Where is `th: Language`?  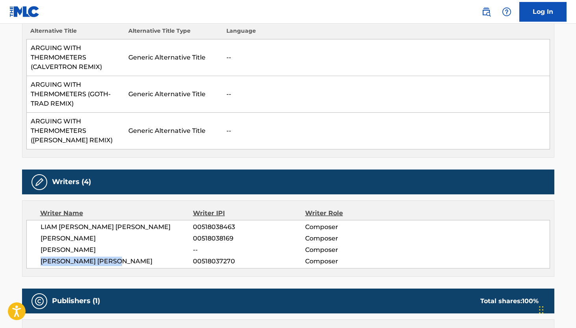 th: Language is located at coordinates (386, 33).